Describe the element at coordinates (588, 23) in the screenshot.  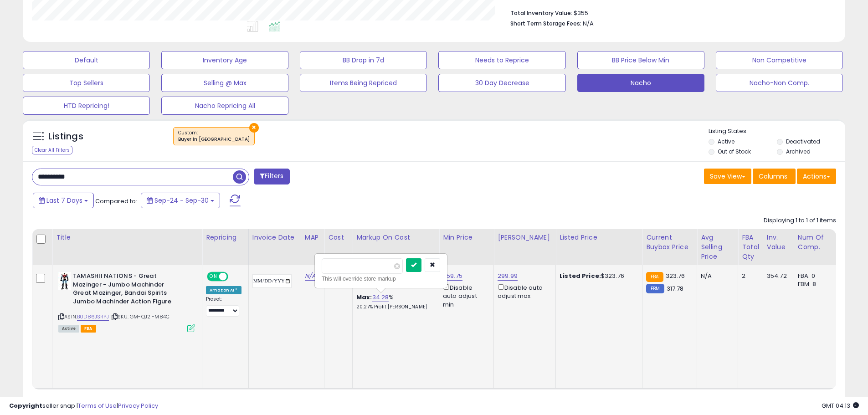
I see `span: N/A` at that location.